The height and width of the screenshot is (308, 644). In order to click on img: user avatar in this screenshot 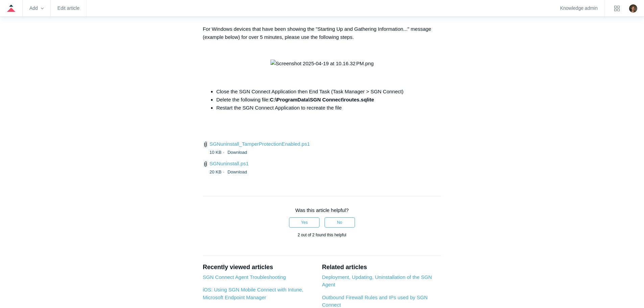, I will do `click(633, 8)`.